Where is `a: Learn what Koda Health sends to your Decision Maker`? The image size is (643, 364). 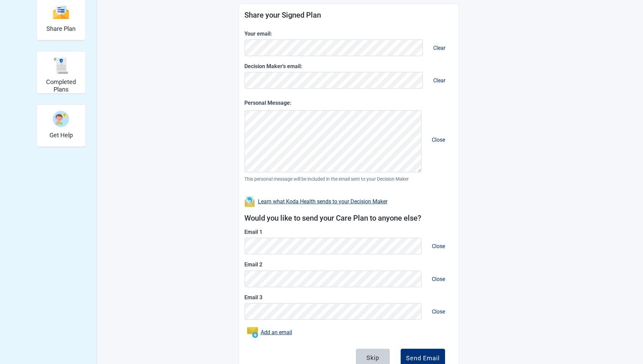
a: Learn what Koda Health sends to your Decision Maker is located at coordinates (323, 201).